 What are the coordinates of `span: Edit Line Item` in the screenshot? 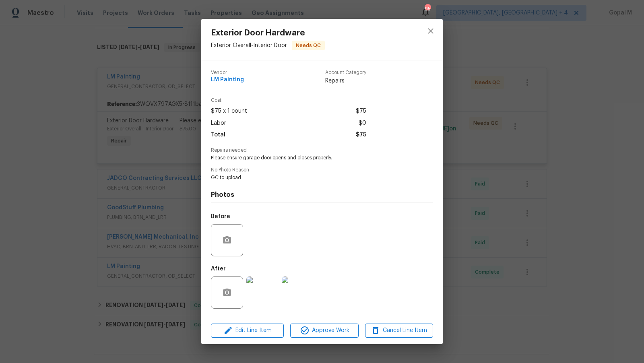 It's located at (247, 330).